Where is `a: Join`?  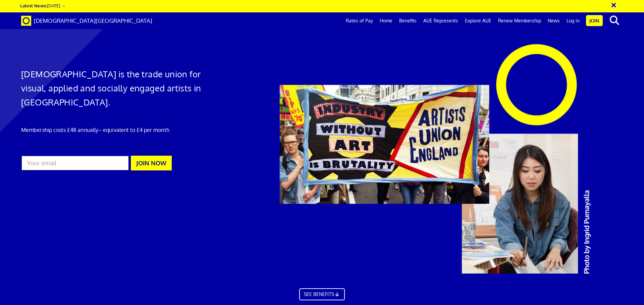
a: Join is located at coordinates (594, 20).